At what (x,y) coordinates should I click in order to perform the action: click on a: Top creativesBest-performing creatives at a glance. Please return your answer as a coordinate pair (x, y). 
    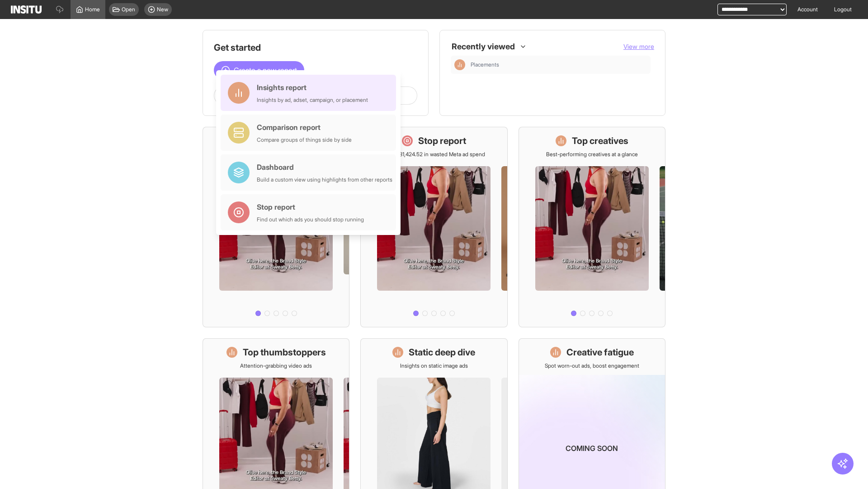
    Looking at the image, I should click on (592, 227).